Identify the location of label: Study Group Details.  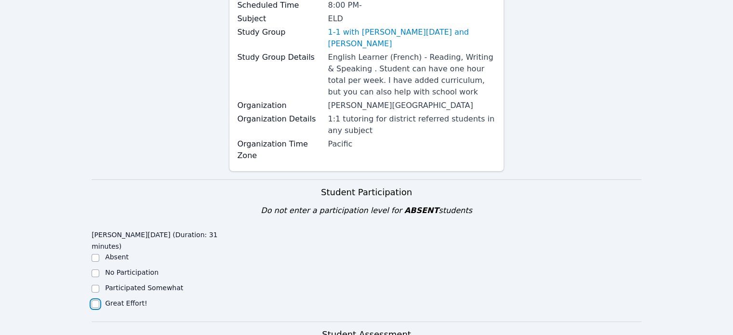
(280, 57).